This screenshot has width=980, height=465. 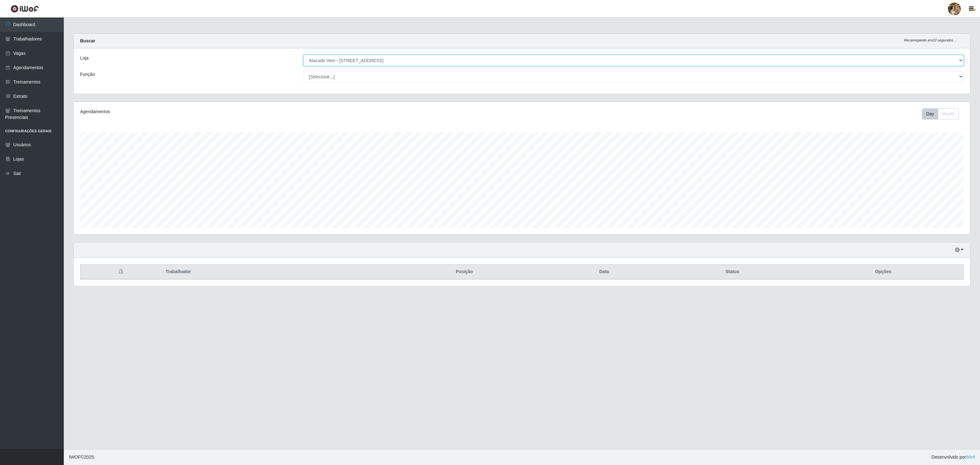 What do you see at coordinates (930, 40) in the screenshot?
I see `i: Recarregando em 22 segundos...` at bounding box center [930, 40].